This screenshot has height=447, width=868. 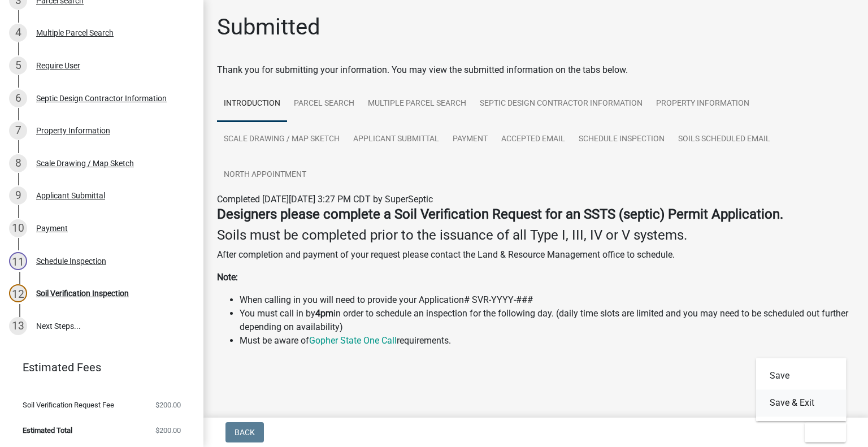 I want to click on a: Soils Scheduled Email, so click(x=724, y=140).